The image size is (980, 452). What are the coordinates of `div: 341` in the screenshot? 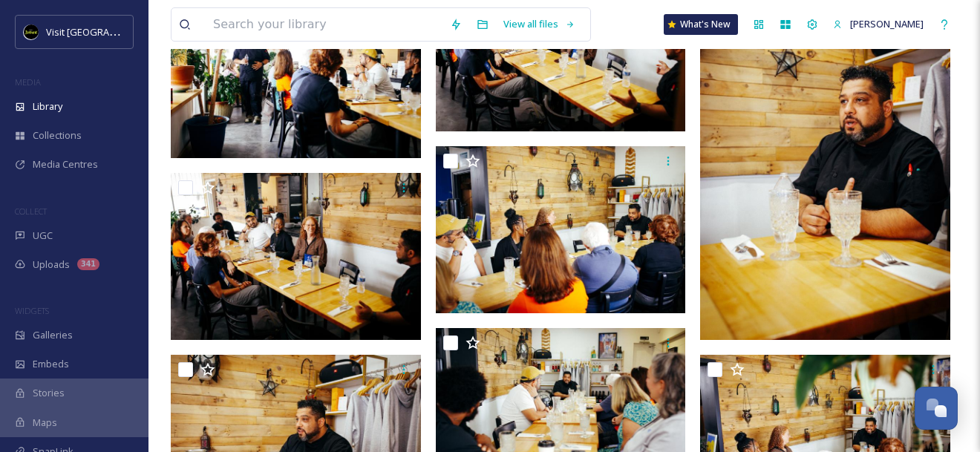 It's located at (89, 264).